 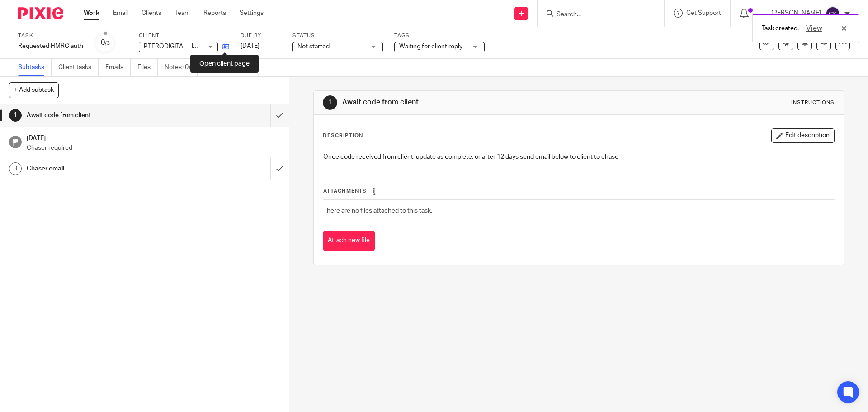 I want to click on div: 3, so click(x=15, y=168).